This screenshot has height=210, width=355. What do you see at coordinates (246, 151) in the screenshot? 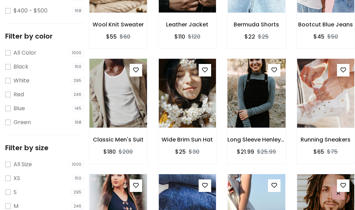
I see `h6: $21.99` at bounding box center [246, 151].